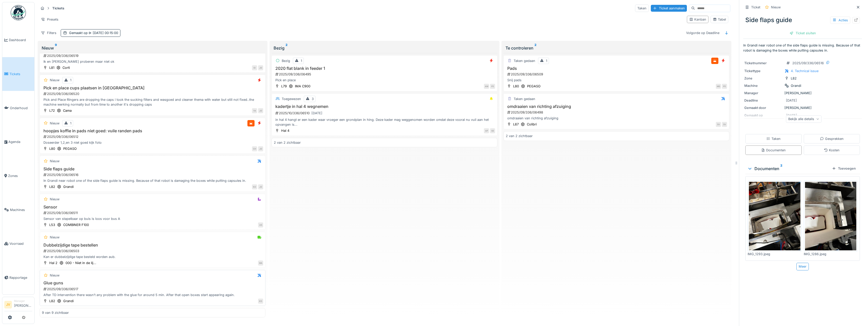 This screenshot has width=868, height=326. What do you see at coordinates (152, 169) in the screenshot?
I see `h3: Side flaps guide` at bounding box center [152, 169].